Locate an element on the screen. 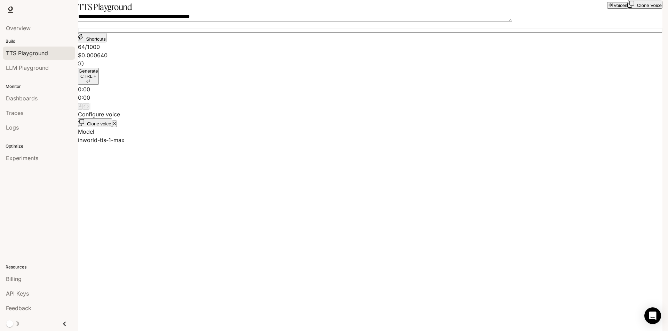 The height and width of the screenshot is (331, 668). button: Inspect is located at coordinates (86, 106).